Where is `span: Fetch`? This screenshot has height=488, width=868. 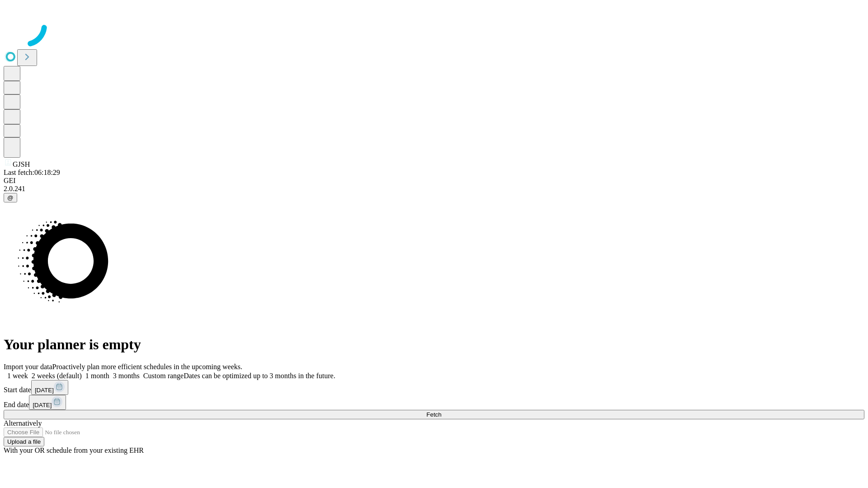 span: Fetch is located at coordinates (433, 414).